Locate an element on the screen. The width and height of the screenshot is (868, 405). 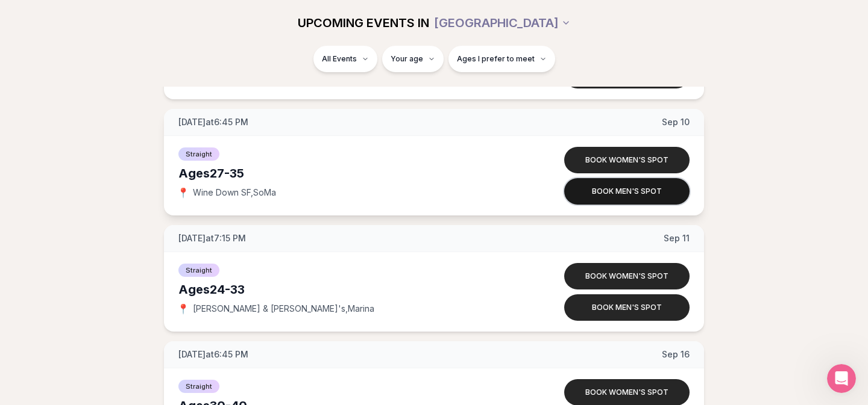
span: All Events is located at coordinates (339, 59).